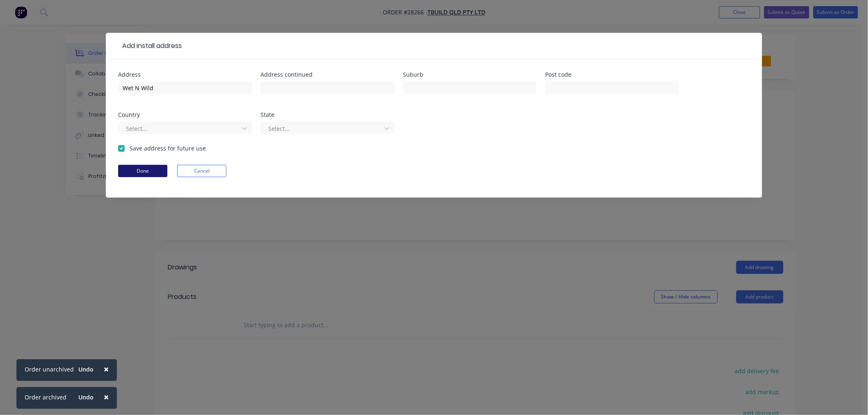  What do you see at coordinates (150, 46) in the screenshot?
I see `div: Add install address` at bounding box center [150, 46].